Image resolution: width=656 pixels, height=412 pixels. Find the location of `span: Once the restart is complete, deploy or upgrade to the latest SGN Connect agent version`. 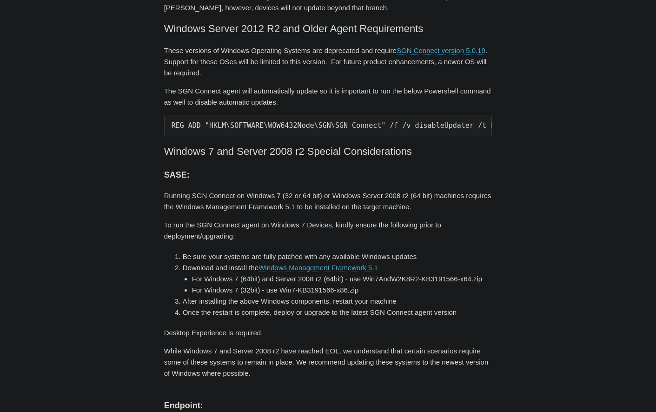

span: Once the restart is complete, deploy or upgrade to the latest SGN Connect agent version is located at coordinates (320, 312).